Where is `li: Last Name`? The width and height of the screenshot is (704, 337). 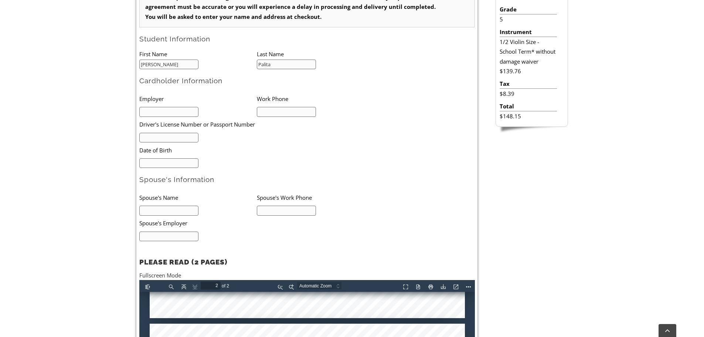
li: Last Name is located at coordinates (316, 54).